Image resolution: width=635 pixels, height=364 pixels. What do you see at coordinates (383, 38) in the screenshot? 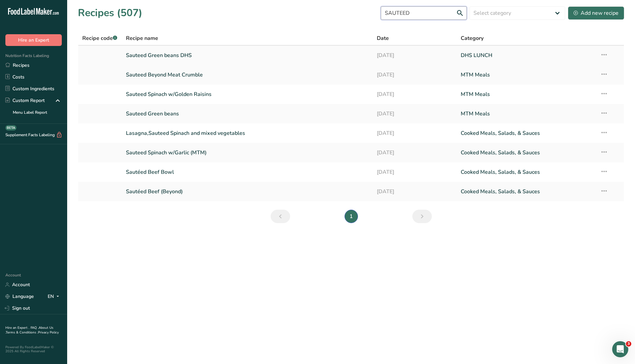
I see `span: Date` at bounding box center [383, 38].